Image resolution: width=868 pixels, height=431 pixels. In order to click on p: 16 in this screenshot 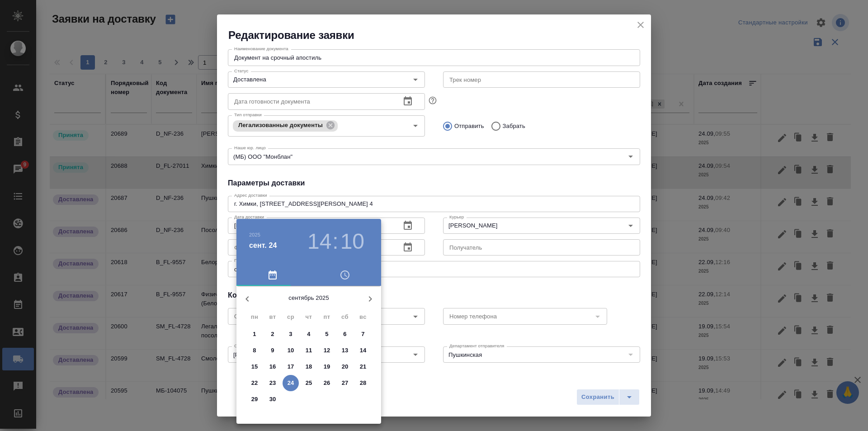, I will do `click(273, 367)`.